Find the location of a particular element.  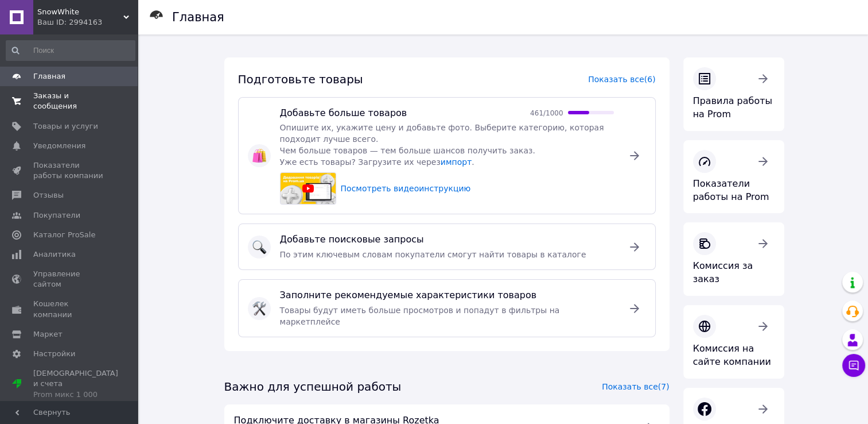

a: :hammer_and_wrench:Заполните рекомендуемые характеристики товаровТовары будут иметь больше просмо... is located at coordinates (447, 308).